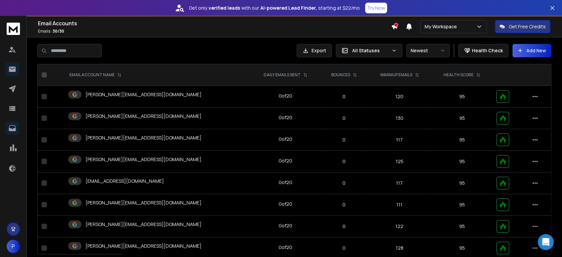  What do you see at coordinates (13, 246) in the screenshot?
I see `span: P` at bounding box center [13, 246].